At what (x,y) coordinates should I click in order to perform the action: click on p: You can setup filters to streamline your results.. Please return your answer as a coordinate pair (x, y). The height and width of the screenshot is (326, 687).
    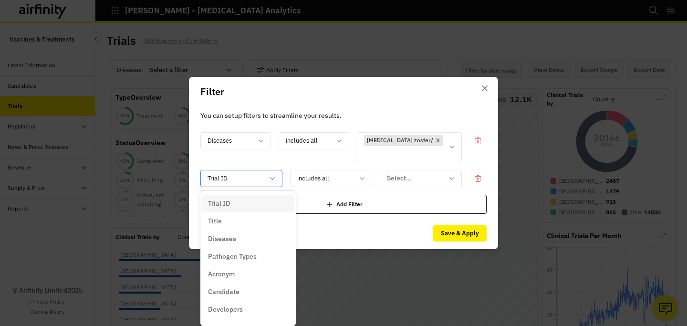
    Looking at the image, I should click on (343, 115).